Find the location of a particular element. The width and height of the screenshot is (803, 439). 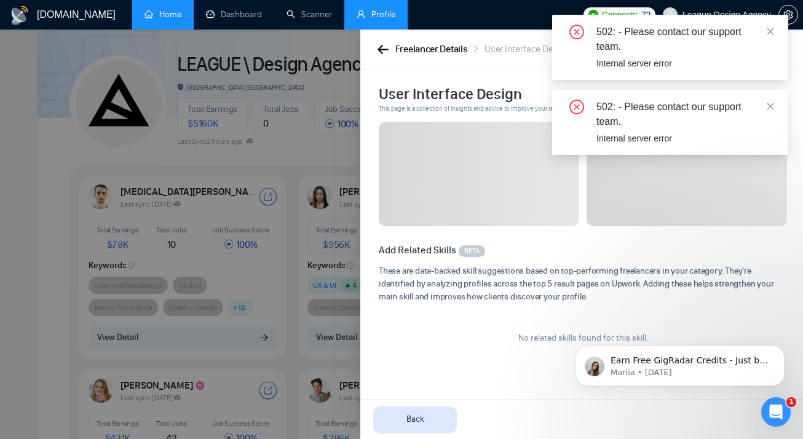

p: Earn Free GigRadar Credits - Just by Sharing Your Story! 💬 Want more credits for sending proposal... is located at coordinates (133, 41).